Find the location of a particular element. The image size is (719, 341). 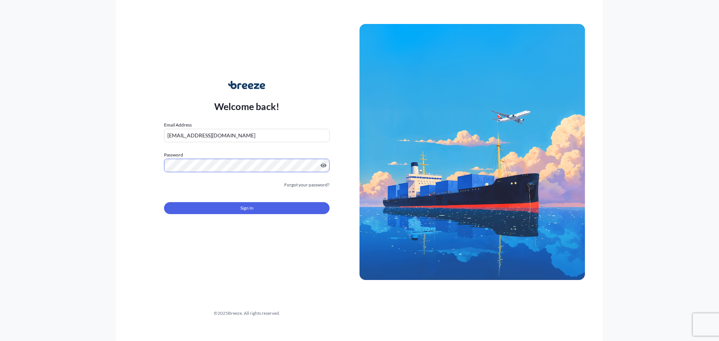

a: Forgot your password? is located at coordinates (307, 185).